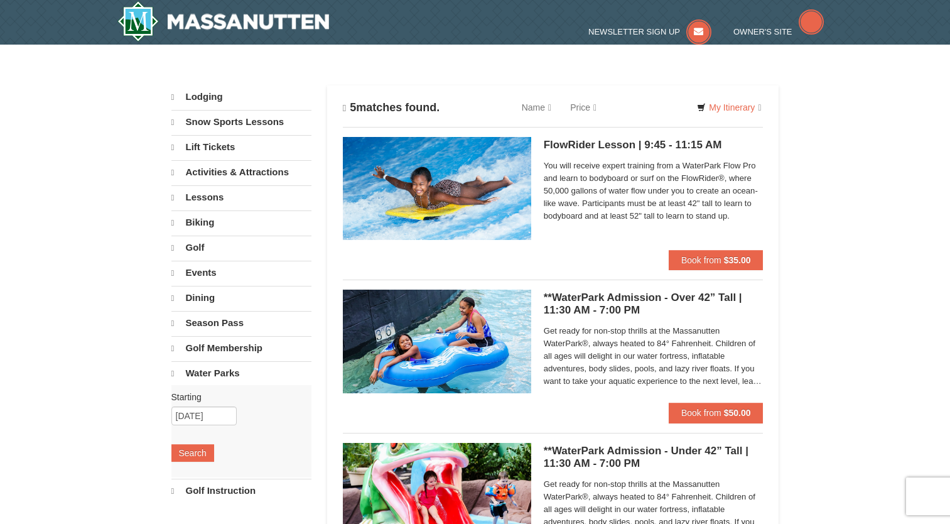 This screenshot has height=524, width=950. What do you see at coordinates (437, 341) in the screenshot?
I see `img: 6619917-720-80b70c28.jpg` at bounding box center [437, 341].